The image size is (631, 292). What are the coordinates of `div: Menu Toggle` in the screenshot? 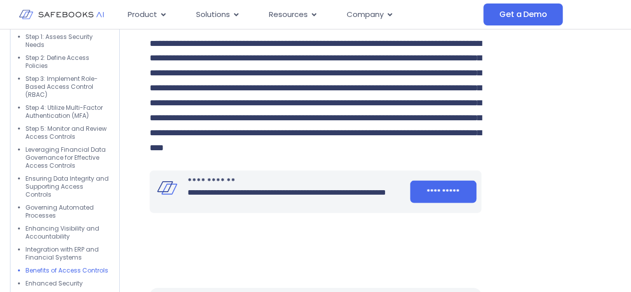 It's located at (301, 14).